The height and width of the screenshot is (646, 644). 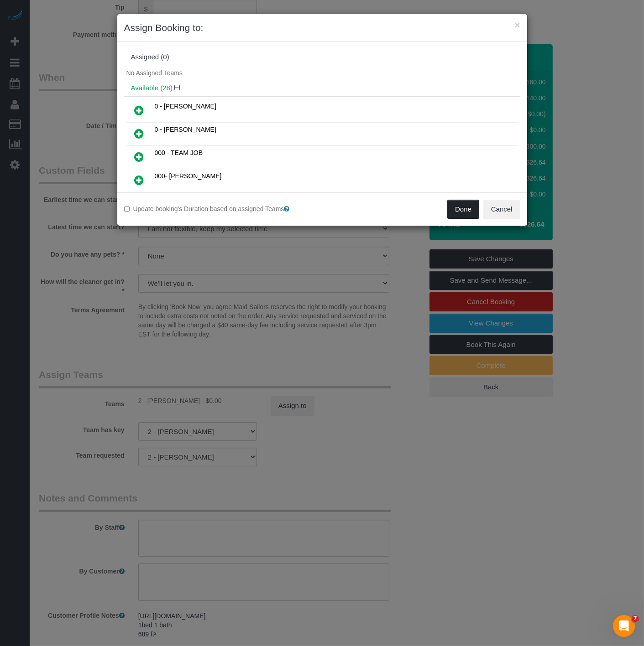 What do you see at coordinates (463, 209) in the screenshot?
I see `button: Done` at bounding box center [463, 209].